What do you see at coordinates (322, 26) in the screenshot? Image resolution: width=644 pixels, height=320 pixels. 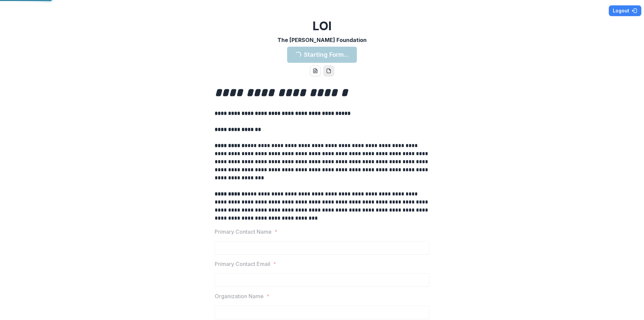 I see `h2: LOI` at bounding box center [322, 26].